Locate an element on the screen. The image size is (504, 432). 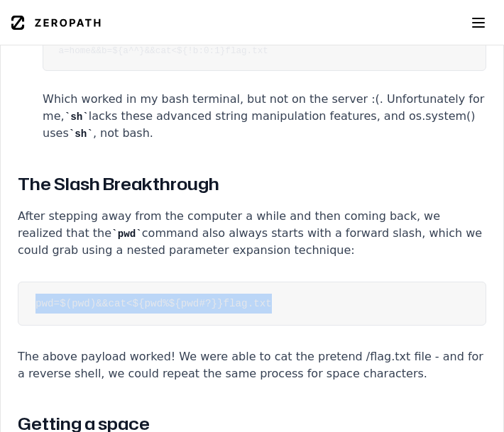
code: a=home&&b=${a^^}&&cat<${!b:0:1}flag.txt is located at coordinates (162, 50).